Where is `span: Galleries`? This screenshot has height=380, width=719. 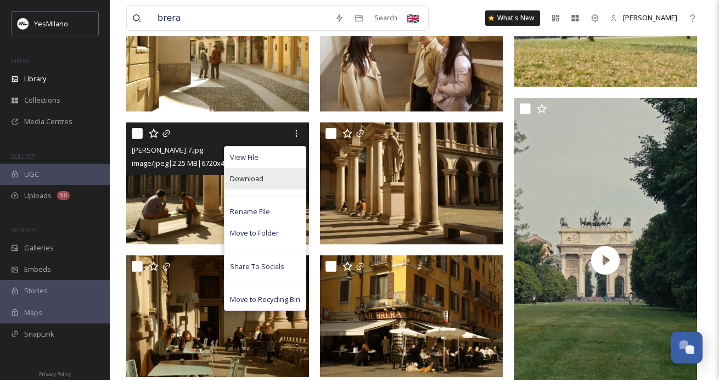
span: Galleries is located at coordinates (39, 248).